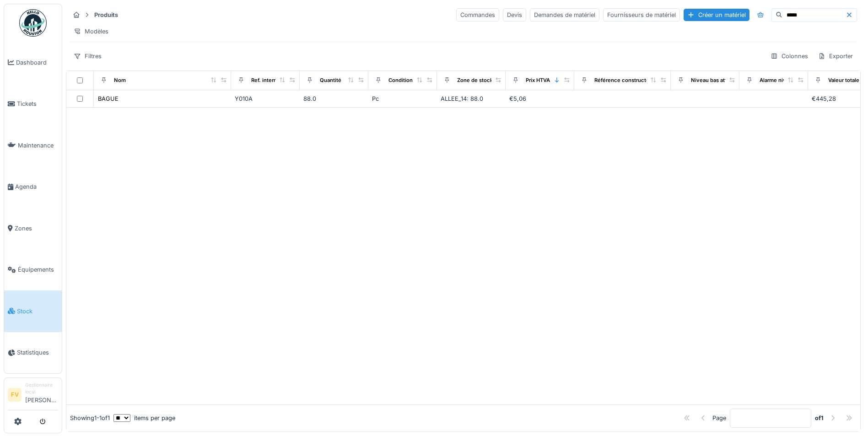 This screenshot has width=868, height=437. Describe the element at coordinates (403, 98) in the screenshot. I see `div: Pc` at that location.